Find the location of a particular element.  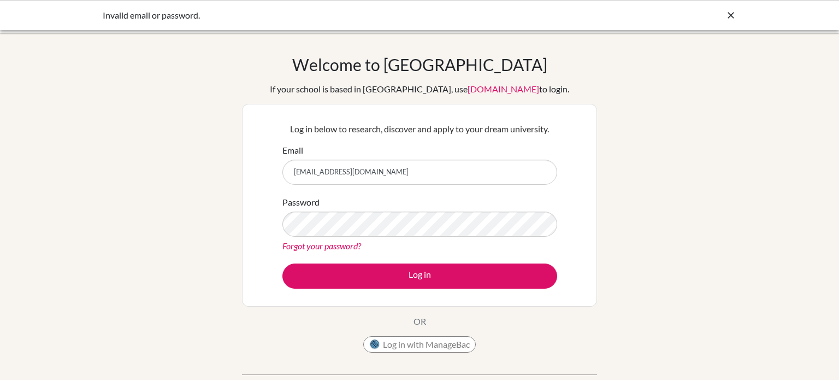

a: Forgot your password? is located at coordinates (322, 245).